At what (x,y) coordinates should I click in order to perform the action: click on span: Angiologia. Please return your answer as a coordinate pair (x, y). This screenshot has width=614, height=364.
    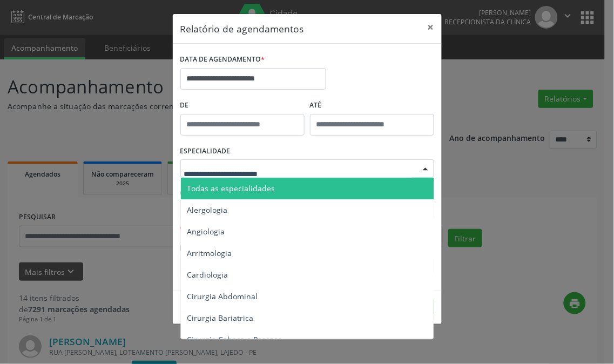
    Looking at the image, I should click on (206, 231).